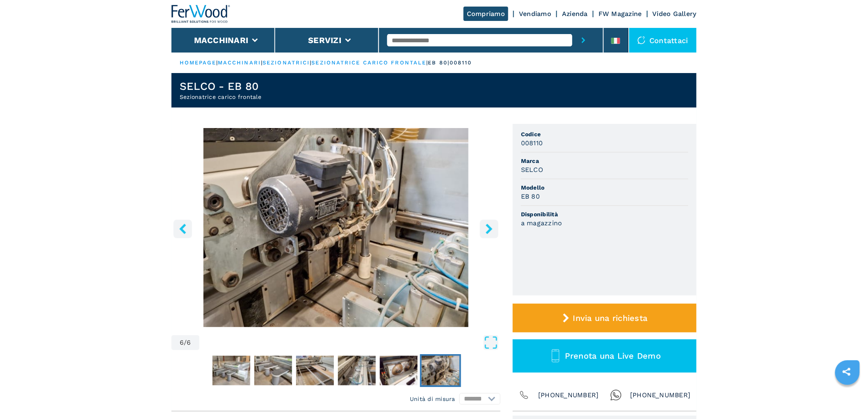 This screenshot has width=868, height=419. What do you see at coordinates (604, 161) in the screenshot?
I see `span: Marca` at bounding box center [604, 161].